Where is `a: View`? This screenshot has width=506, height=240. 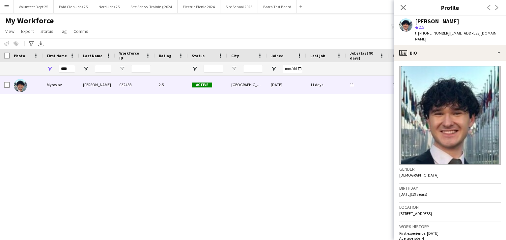 a: View is located at coordinates (10, 31).